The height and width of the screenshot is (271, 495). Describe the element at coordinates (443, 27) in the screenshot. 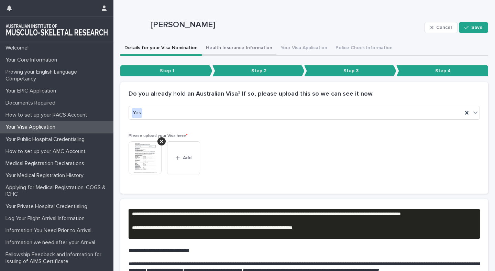

I see `span: Cancel` at that location.